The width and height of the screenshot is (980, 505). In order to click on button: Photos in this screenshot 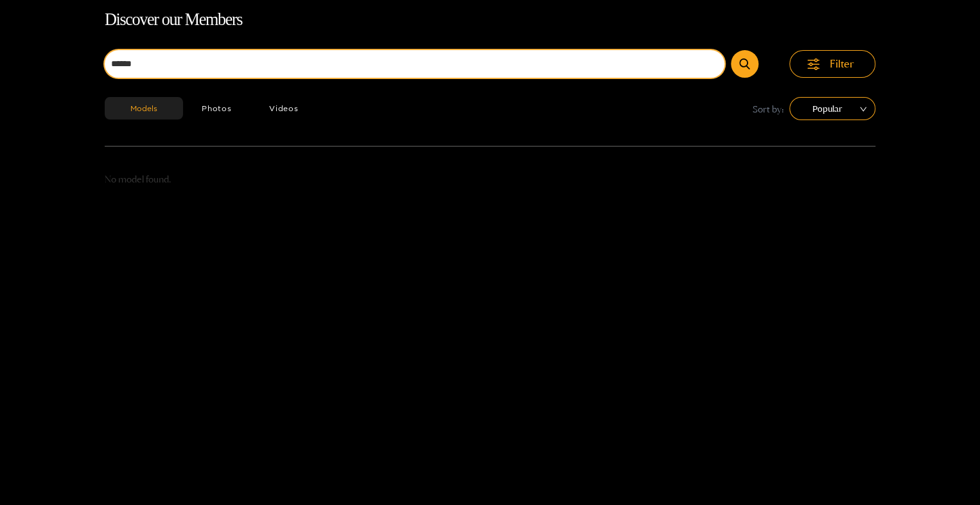, I will do `click(217, 108)`.